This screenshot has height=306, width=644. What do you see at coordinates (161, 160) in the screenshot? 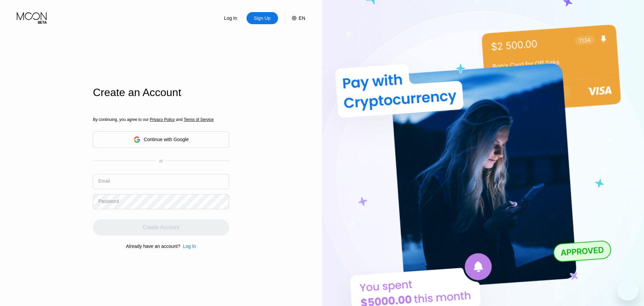
I see `div: or` at bounding box center [161, 160].